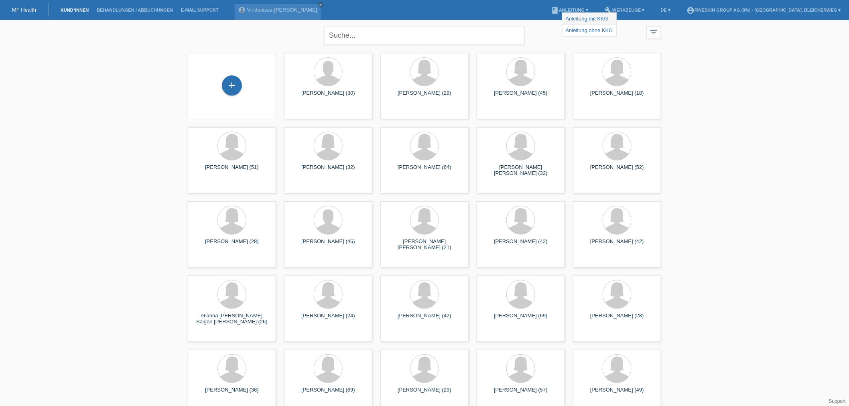 This screenshot has height=406, width=849. Describe the element at coordinates (320, 5) in the screenshot. I see `a: close` at that location.